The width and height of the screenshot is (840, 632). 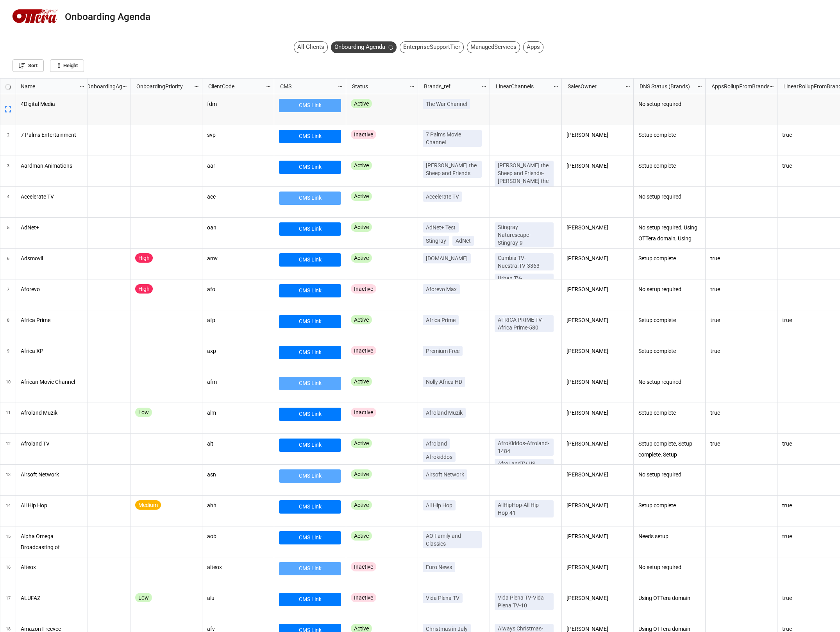 I want to click on p: AllHipHop-All Hip Hop-41, so click(x=524, y=509).